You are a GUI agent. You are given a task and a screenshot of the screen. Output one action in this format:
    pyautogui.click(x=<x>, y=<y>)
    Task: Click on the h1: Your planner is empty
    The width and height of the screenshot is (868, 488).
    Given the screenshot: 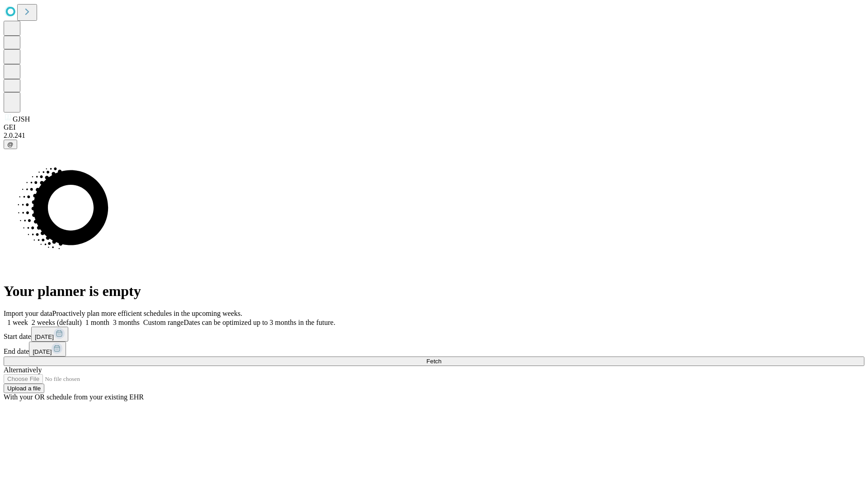 What is the action you would take?
    pyautogui.click(x=434, y=291)
    